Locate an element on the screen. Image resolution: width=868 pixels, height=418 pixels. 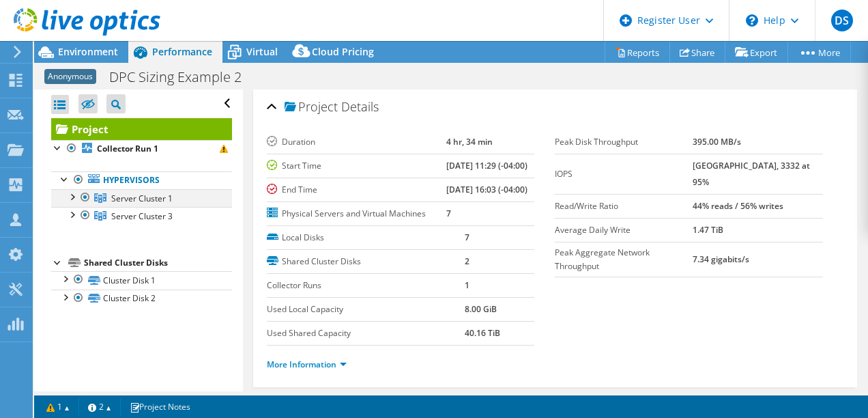
span: Cloud Pricing is located at coordinates (342, 51).